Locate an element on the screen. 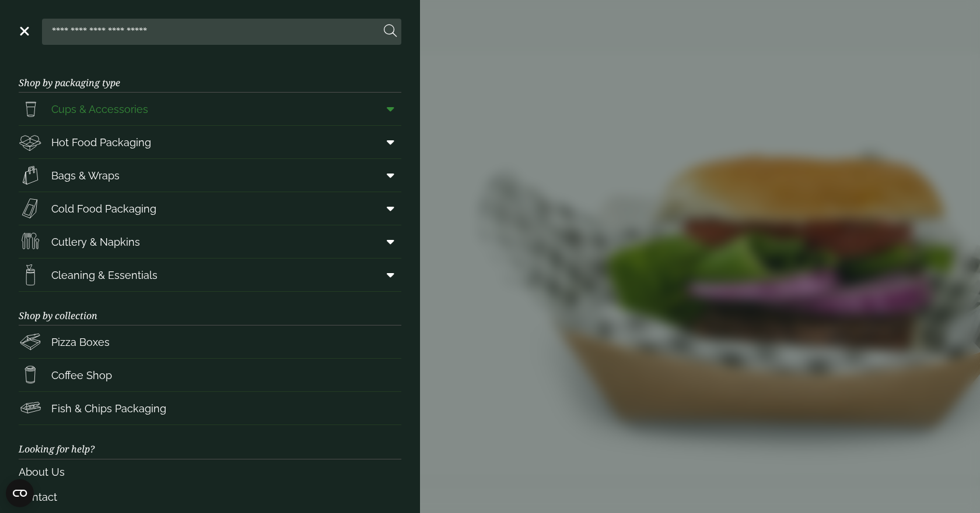 The height and width of the screenshot is (513, 980). img: Deli_box.svg is located at coordinates (30, 142).